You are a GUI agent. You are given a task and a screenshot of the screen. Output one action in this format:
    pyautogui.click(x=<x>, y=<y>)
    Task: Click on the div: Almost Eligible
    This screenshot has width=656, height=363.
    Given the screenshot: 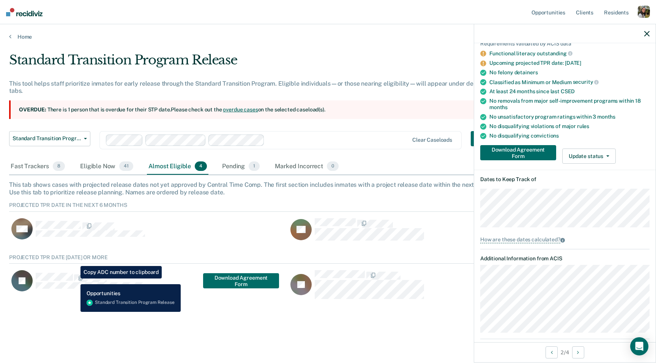 What is the action you would take?
    pyautogui.click(x=178, y=167)
    